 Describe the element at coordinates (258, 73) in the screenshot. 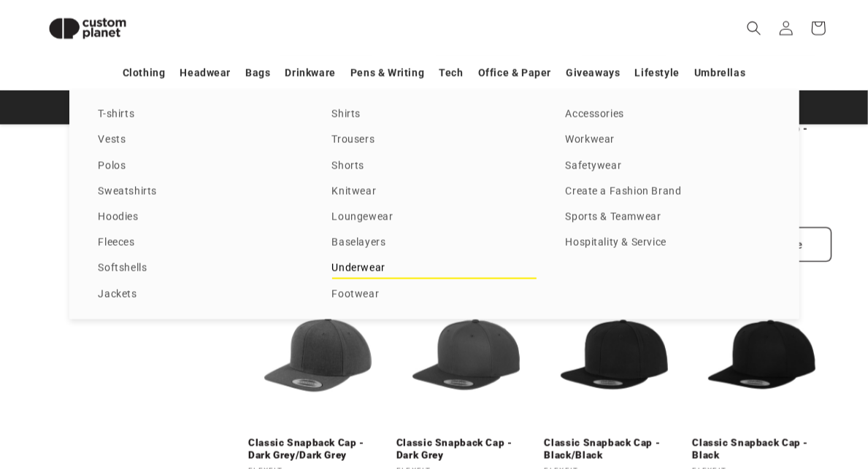

I see `a: Bags` at that location.